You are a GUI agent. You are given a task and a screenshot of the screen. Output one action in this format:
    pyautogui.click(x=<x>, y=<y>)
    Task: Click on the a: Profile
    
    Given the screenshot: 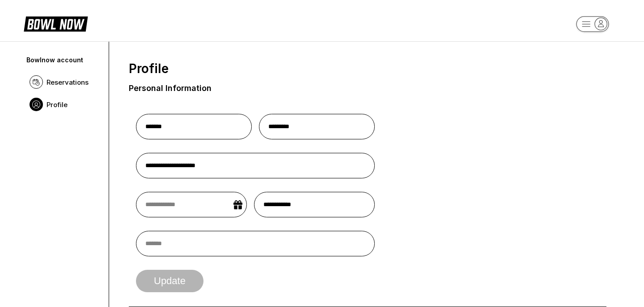 What is the action you would take?
    pyautogui.click(x=63, y=104)
    